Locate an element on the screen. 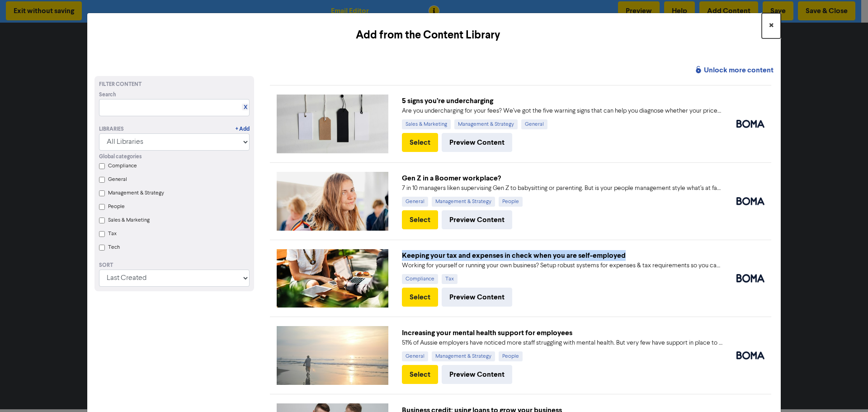  div: Compliance is located at coordinates (420, 279).